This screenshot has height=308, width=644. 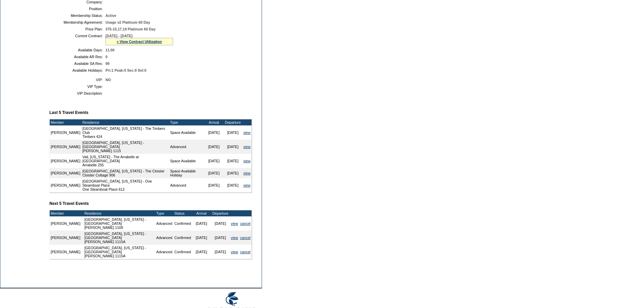 What do you see at coordinates (108, 64) in the screenshot?
I see `span: 99` at bounding box center [108, 64].